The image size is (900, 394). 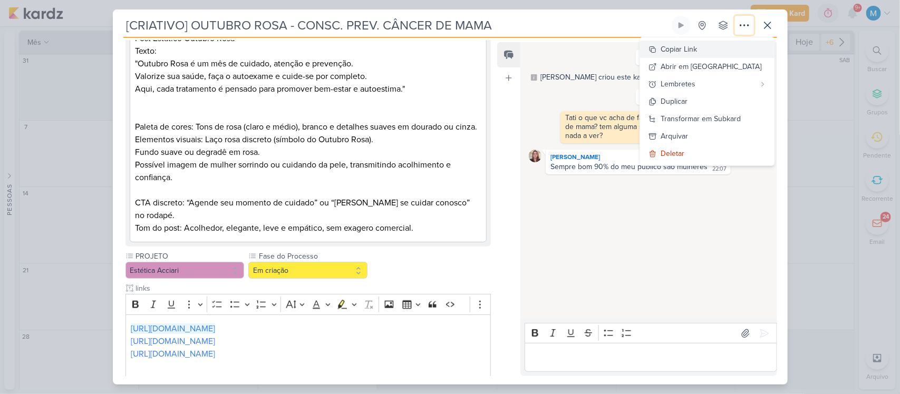 What do you see at coordinates (707, 136) in the screenshot?
I see `button: Arquivar` at bounding box center [707, 136].